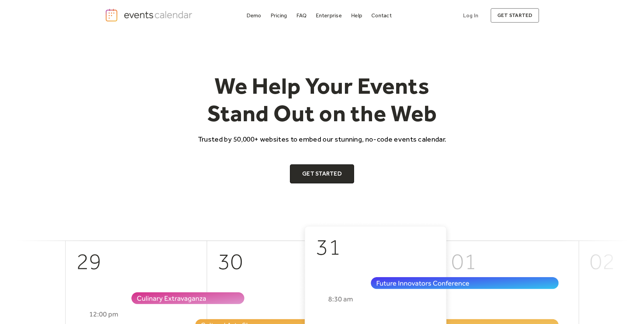  What do you see at coordinates (302, 15) in the screenshot?
I see `a: FAQ` at bounding box center [302, 15].